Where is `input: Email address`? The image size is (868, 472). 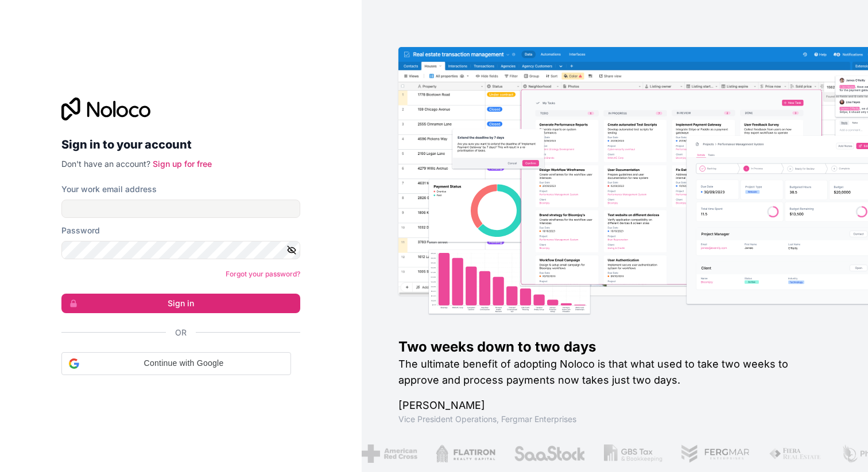 input: Email address is located at coordinates (181, 209).